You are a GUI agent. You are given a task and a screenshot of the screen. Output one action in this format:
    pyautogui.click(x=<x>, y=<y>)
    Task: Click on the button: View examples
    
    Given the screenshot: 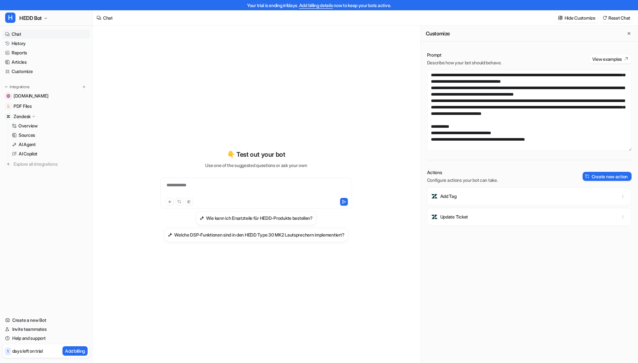 What is the action you would take?
    pyautogui.click(x=610, y=59)
    